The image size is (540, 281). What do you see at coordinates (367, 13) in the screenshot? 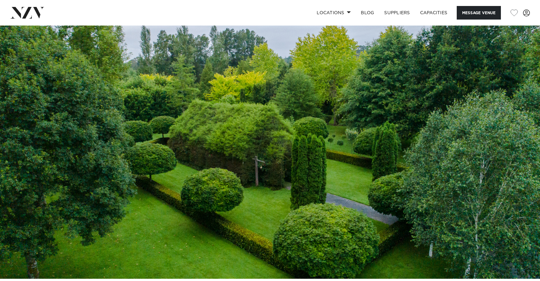
I see `a: BLOG` at bounding box center [367, 13].